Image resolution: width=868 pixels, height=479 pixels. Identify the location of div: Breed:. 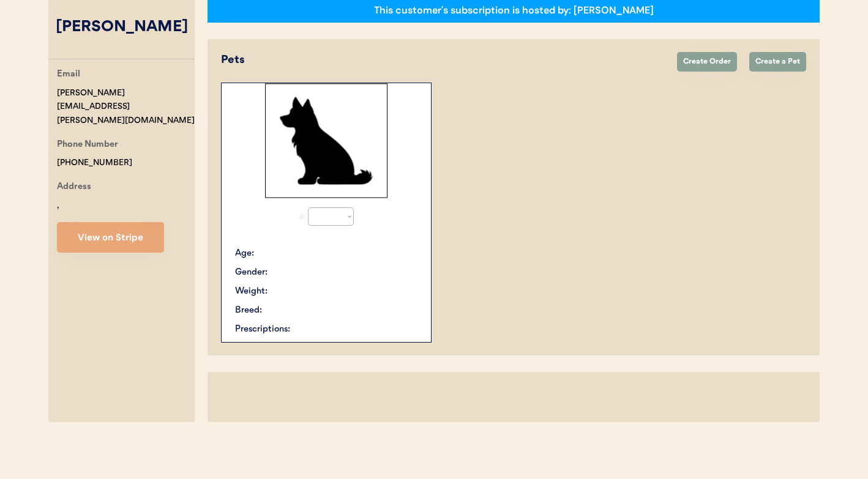
(248, 310).